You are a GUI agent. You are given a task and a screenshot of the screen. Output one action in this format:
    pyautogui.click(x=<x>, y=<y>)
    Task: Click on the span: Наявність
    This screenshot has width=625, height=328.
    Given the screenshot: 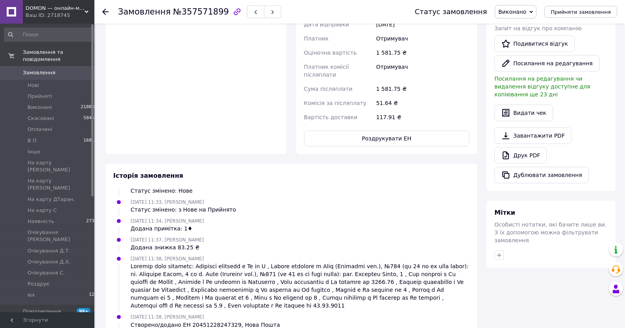 What is the action you would take?
    pyautogui.click(x=41, y=221)
    